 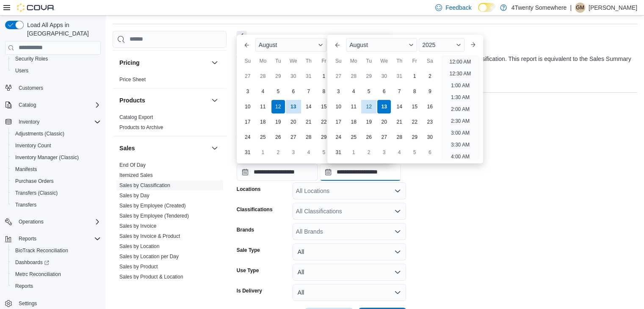 I want to click on div: day-17, so click(x=338, y=122).